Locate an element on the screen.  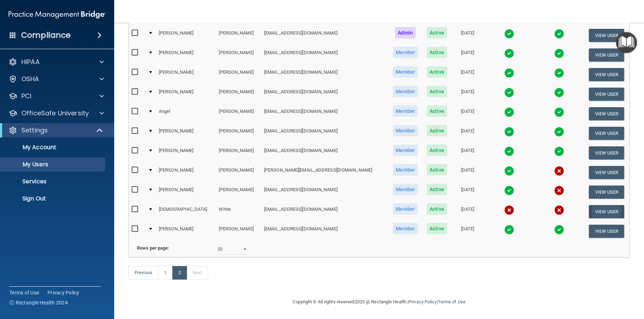
a: Settings is located at coordinates (56, 130).